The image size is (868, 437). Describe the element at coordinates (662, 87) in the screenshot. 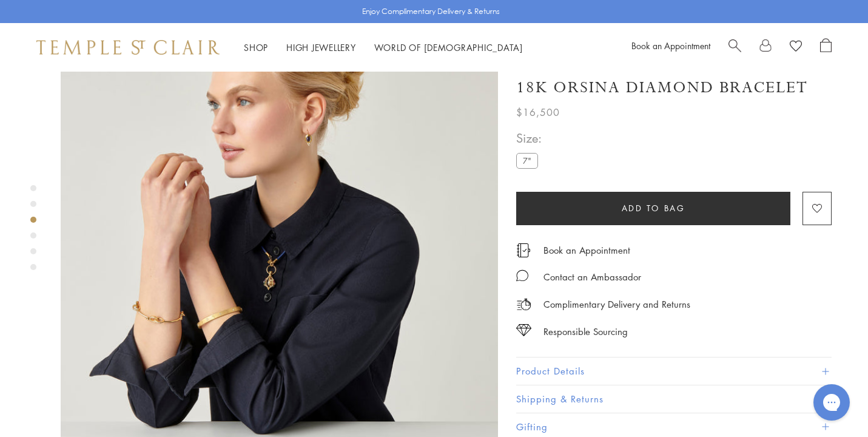

I see `h1: 18K Orsina Diamond Bracelet` at that location.